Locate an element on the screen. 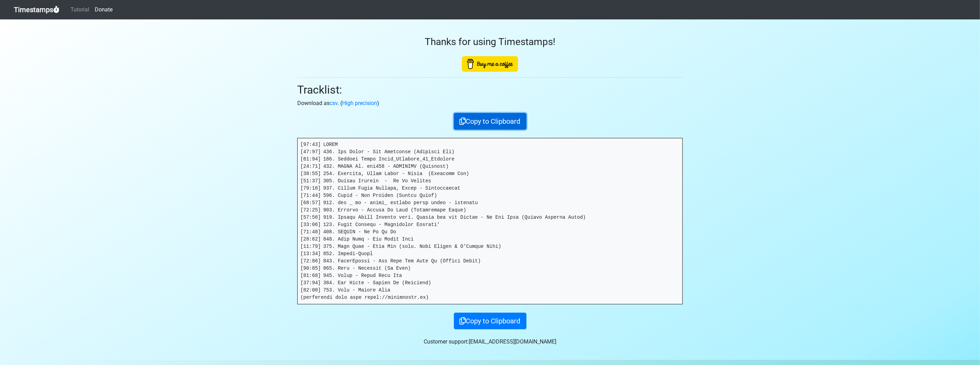 This screenshot has height=365, width=980. h3: Thanks for using Timestamps! is located at coordinates (490, 42).